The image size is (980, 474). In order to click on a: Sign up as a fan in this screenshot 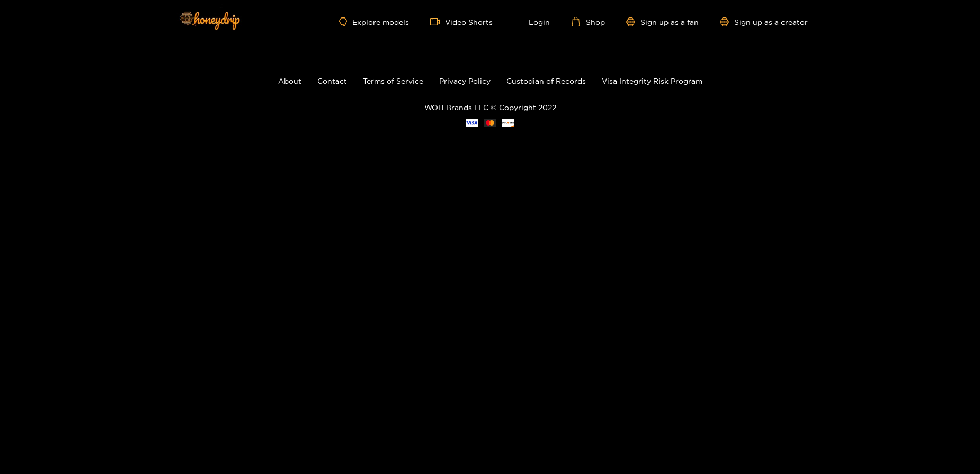, I will do `click(662, 22)`.